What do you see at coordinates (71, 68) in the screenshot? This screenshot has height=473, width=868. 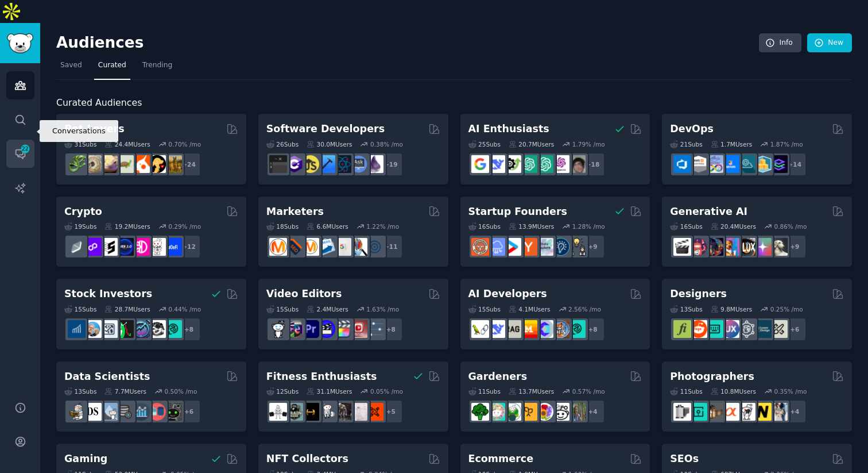 I see `a: Saved` at bounding box center [71, 68].